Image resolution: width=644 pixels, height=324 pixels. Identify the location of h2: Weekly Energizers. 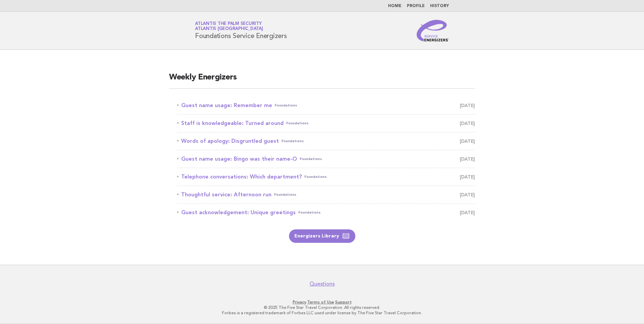
(322, 80).